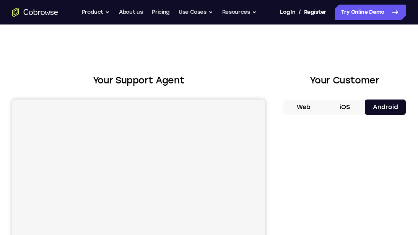  Describe the element at coordinates (370, 12) in the screenshot. I see `a: Try Online Demo` at that location.